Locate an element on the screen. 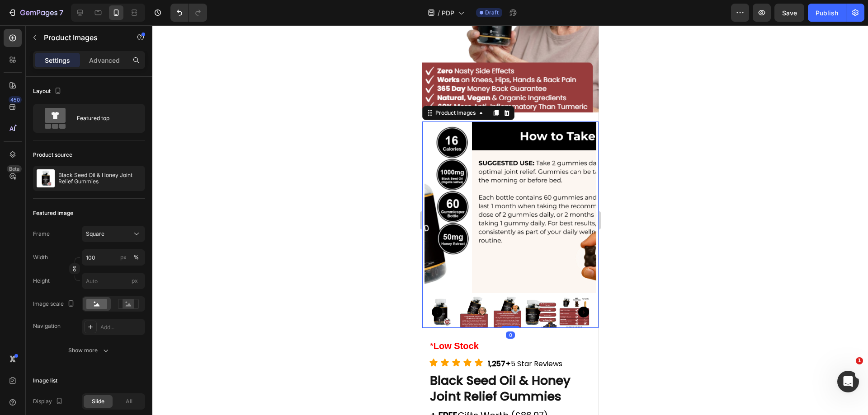 The width and height of the screenshot is (868, 415). div: Navigation is located at coordinates (46, 326).